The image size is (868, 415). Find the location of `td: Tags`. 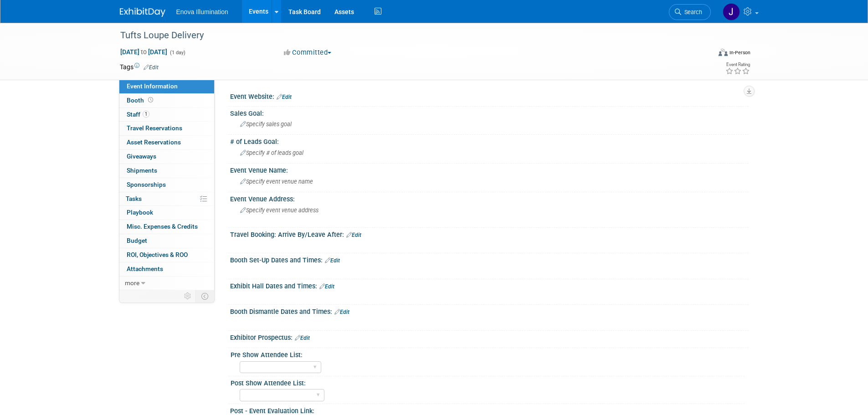

td: Tags is located at coordinates (139, 67).